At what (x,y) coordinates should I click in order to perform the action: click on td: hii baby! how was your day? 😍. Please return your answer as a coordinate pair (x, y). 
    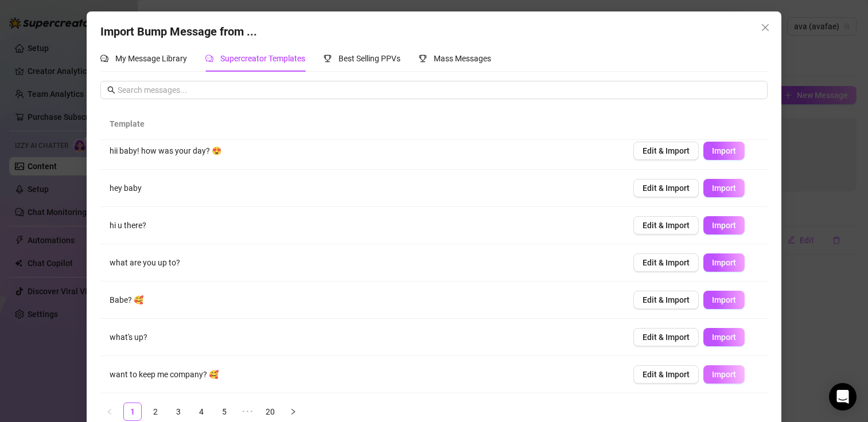
    Looking at the image, I should click on (362, 151).